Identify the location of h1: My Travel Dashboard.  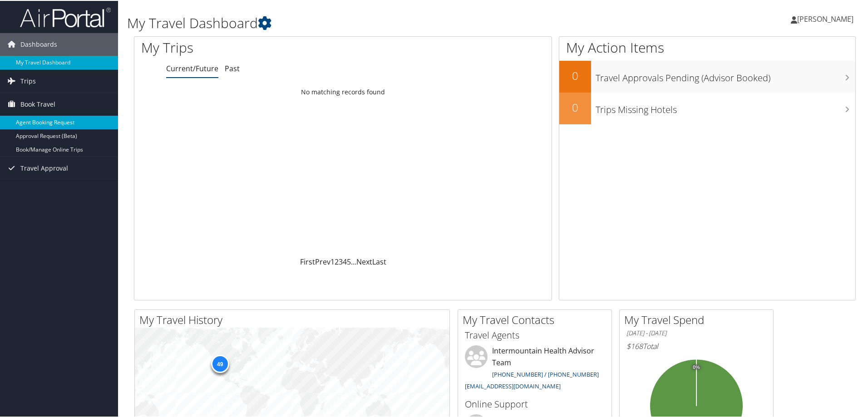
(372, 22).